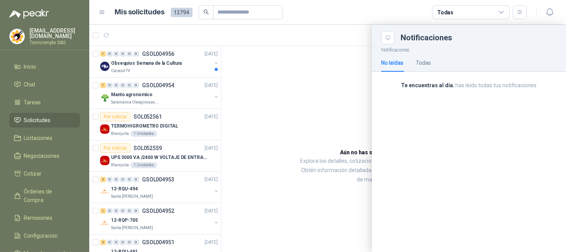  What do you see at coordinates (140, 12) in the screenshot?
I see `h1: Mis solicitudes` at bounding box center [140, 12].